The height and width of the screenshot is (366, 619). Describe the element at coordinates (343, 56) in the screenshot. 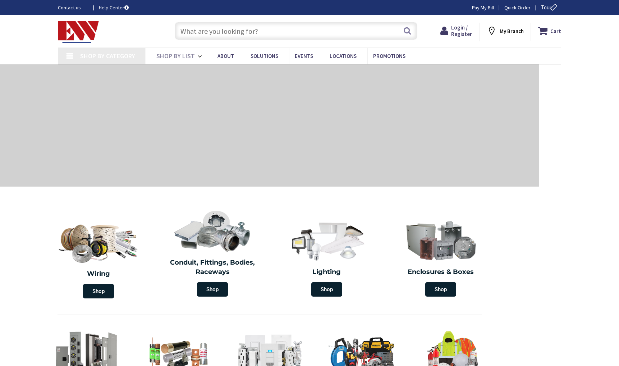

I see `span: Locations` at that location.